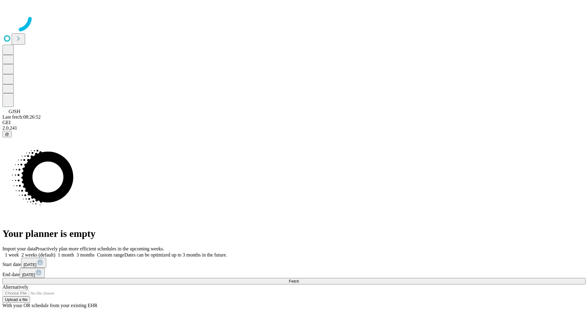 This screenshot has height=331, width=588. Describe the element at coordinates (294, 272) in the screenshot. I see `div: End date` at that location.